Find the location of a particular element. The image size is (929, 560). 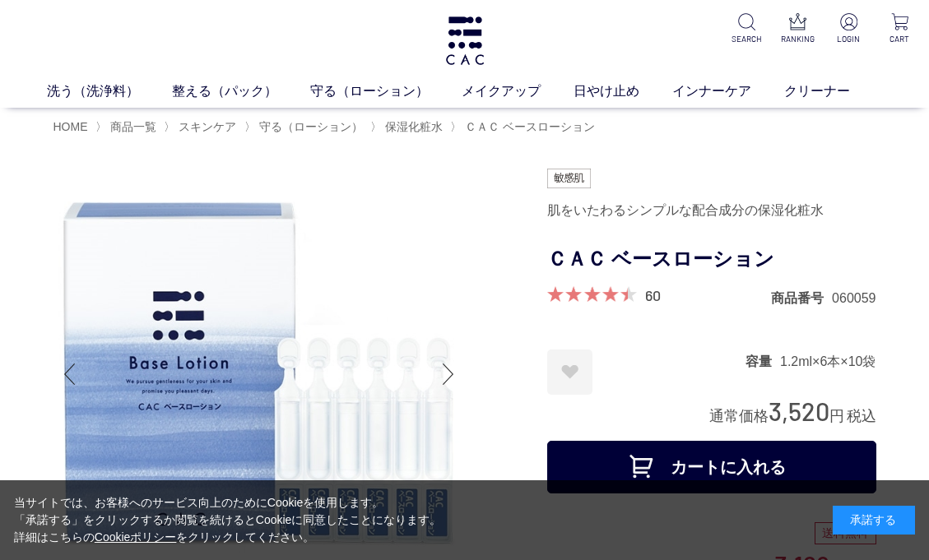

div: Next slide is located at coordinates (449, 375).